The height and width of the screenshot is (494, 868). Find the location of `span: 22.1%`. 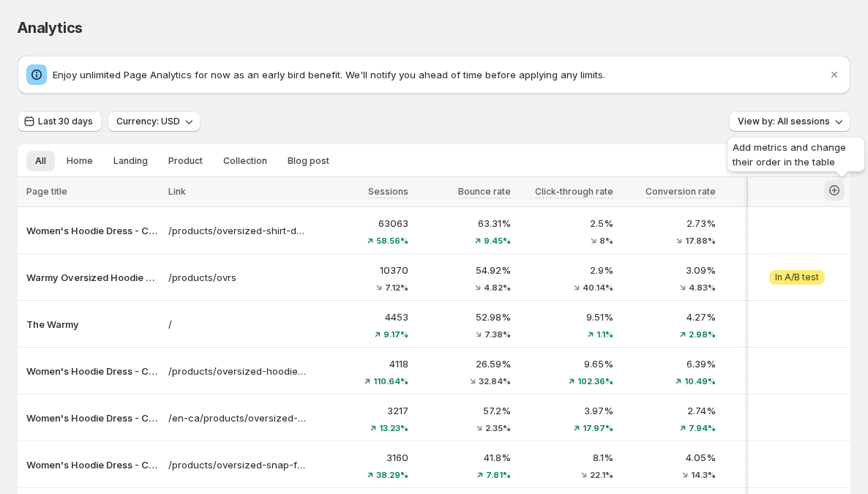

span: 22.1% is located at coordinates (602, 475).